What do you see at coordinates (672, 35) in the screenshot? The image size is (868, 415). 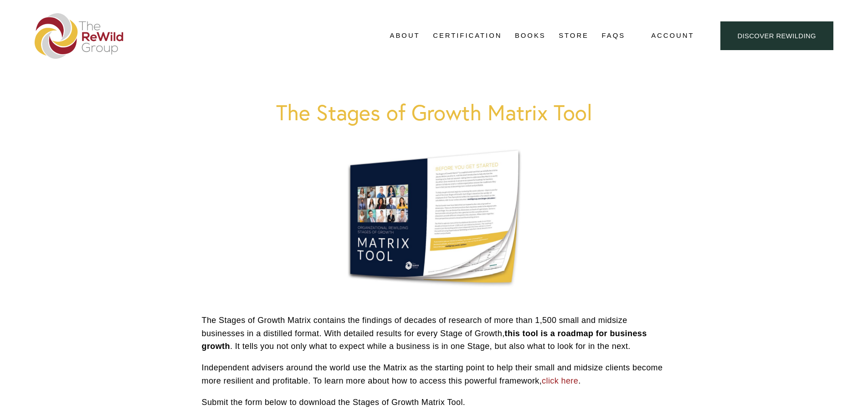 I see `a: Account` at bounding box center [672, 35].